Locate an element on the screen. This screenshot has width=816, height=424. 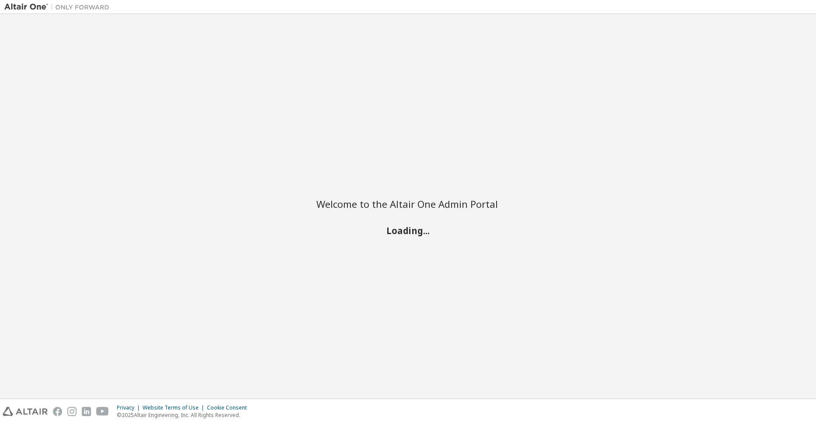
div: Privacy is located at coordinates (130, 408).